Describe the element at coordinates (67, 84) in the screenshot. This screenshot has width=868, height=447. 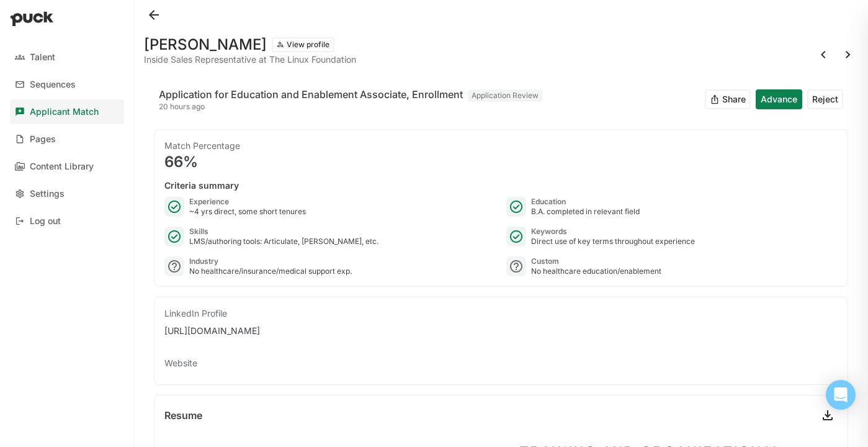
I see `a: Sequences` at that location.